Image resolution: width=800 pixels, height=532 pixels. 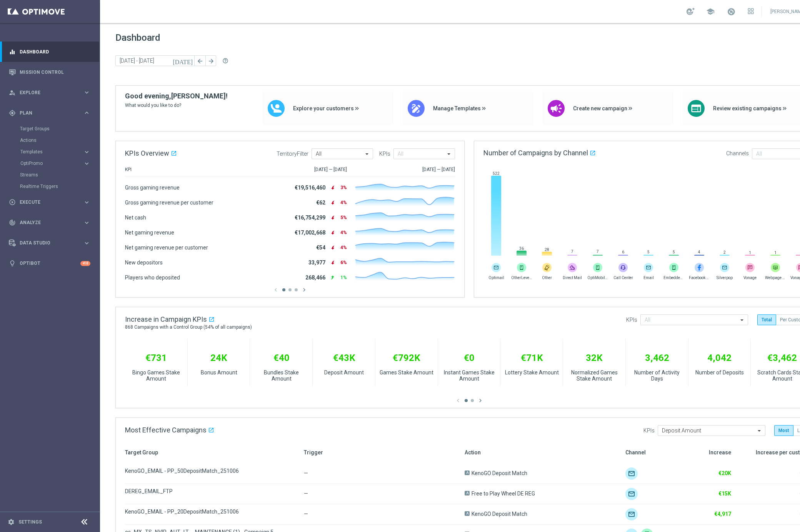 I want to click on i: gps_fixed, so click(x=12, y=113).